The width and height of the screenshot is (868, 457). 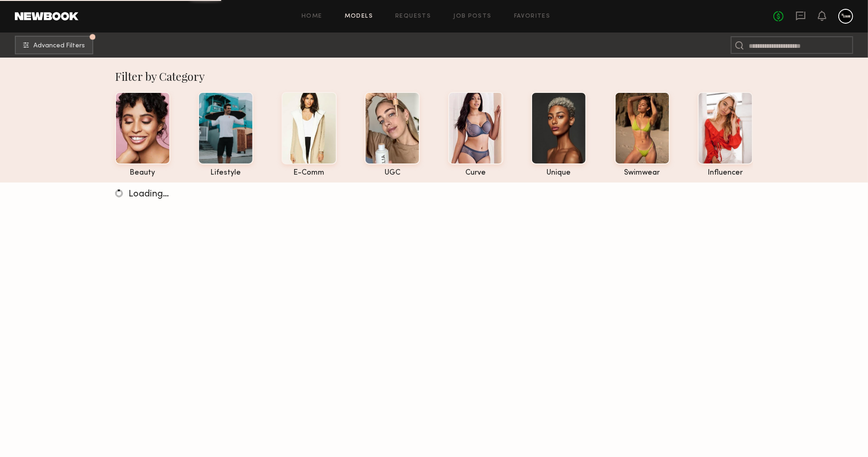 What do you see at coordinates (434, 77) in the screenshot?
I see `div: Filter by Category` at bounding box center [434, 77].